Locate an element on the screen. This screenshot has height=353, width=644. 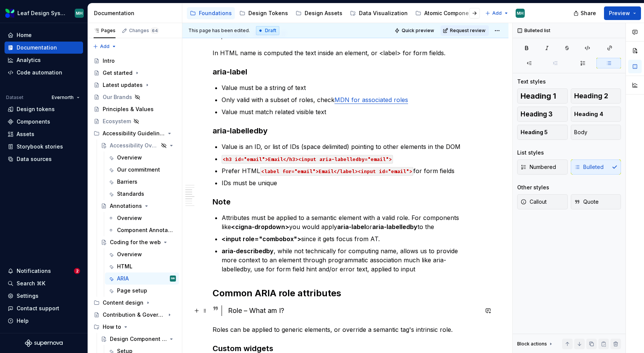
span: Quick preview is located at coordinates (418, 30).